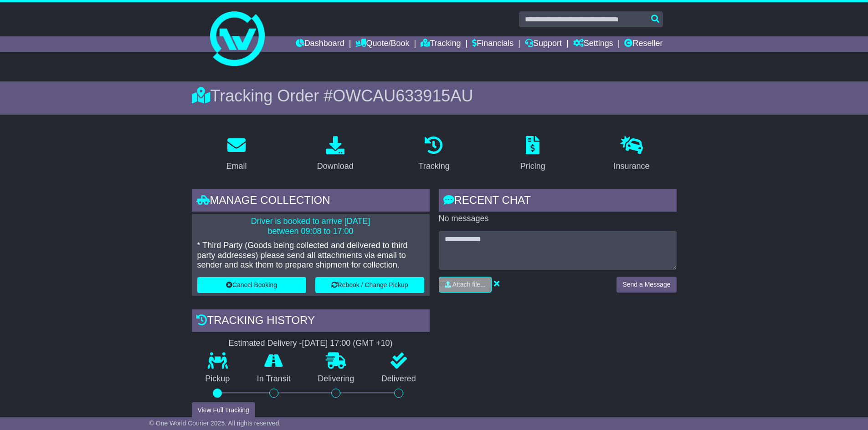 The width and height of the screenshot is (868, 430). Describe the element at coordinates (311, 322) in the screenshot. I see `div: Tracking history` at that location.